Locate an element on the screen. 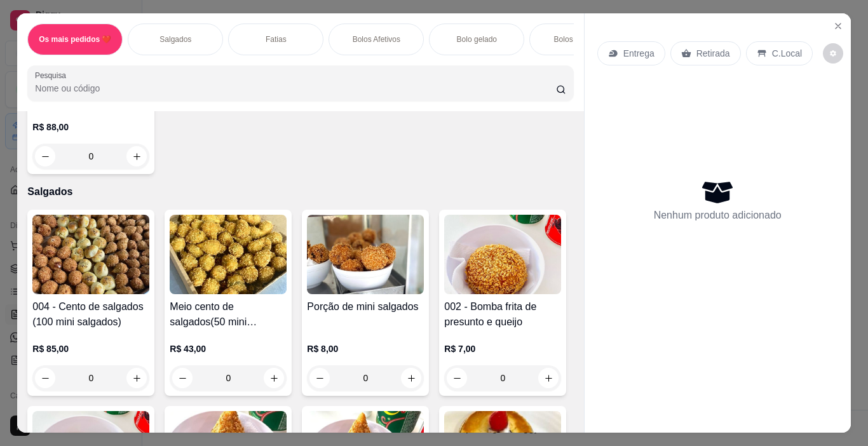 The width and height of the screenshot is (868, 446). input: Pesquisa is located at coordinates (295, 88).